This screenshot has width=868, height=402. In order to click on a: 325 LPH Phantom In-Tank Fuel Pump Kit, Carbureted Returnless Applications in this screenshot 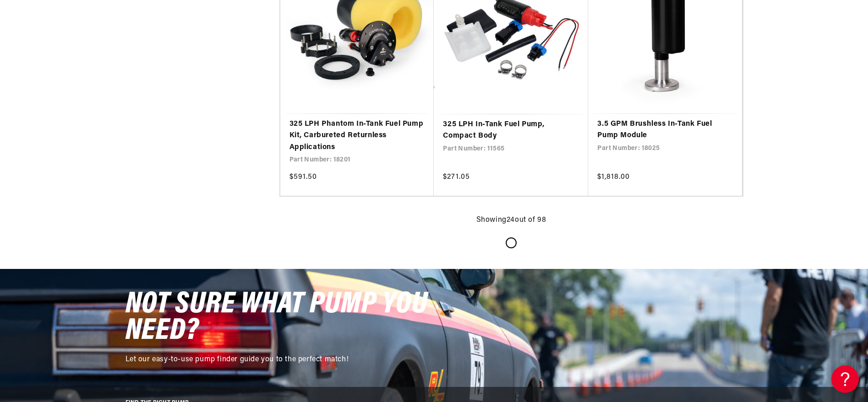, I will do `click(357, 136)`.